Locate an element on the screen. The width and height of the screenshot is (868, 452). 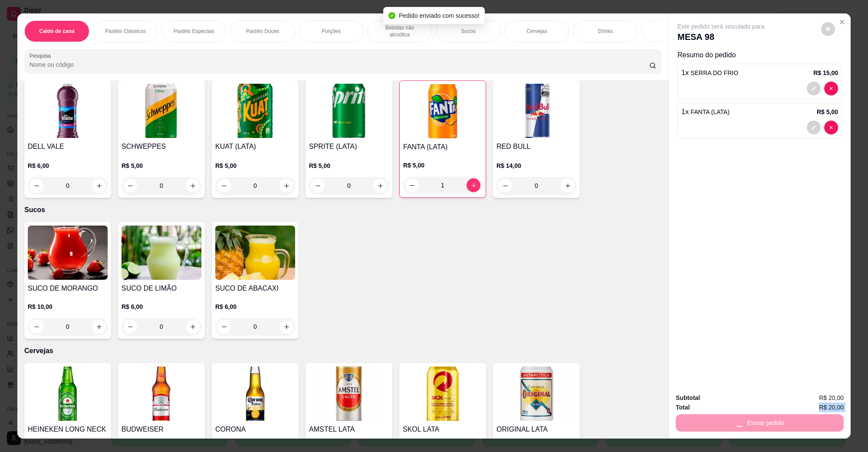
button: Close is located at coordinates (842, 22).